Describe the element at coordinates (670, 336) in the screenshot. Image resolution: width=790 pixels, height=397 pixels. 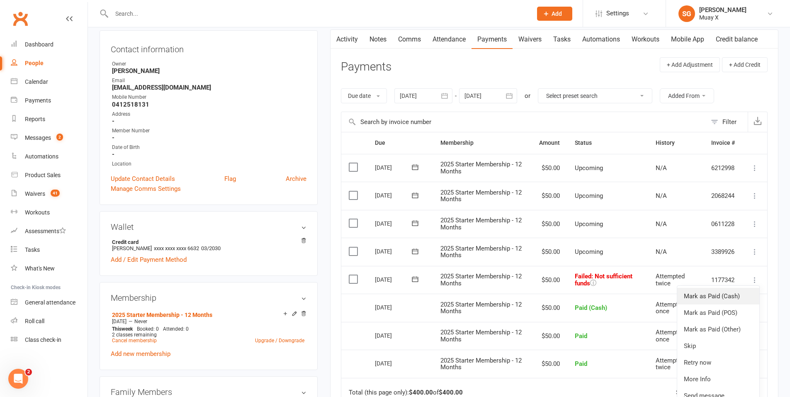
I see `span: Attempted once` at that location.